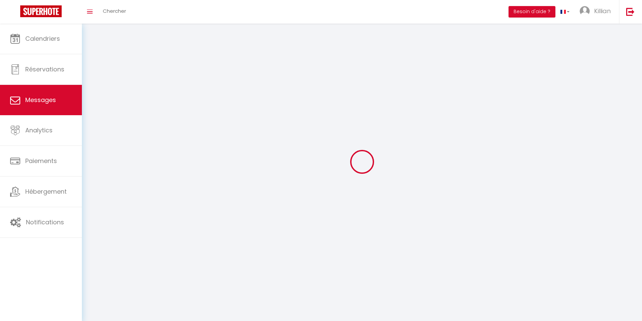  I want to click on span: Hébergement, so click(46, 191).